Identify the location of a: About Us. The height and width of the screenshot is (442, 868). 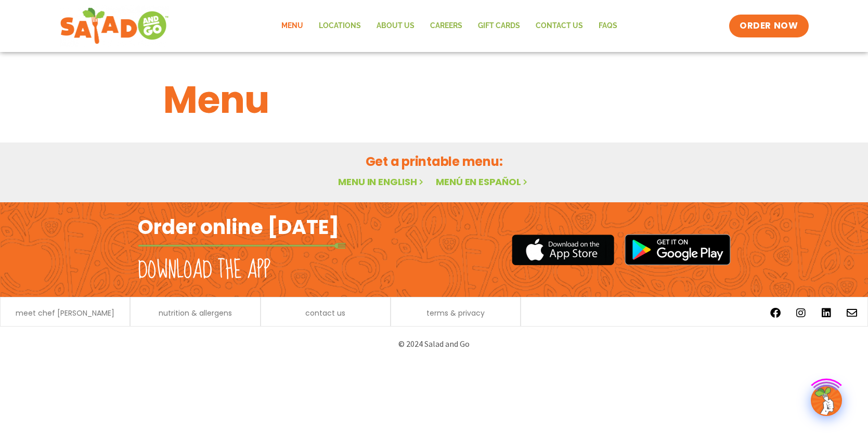
(396, 26).